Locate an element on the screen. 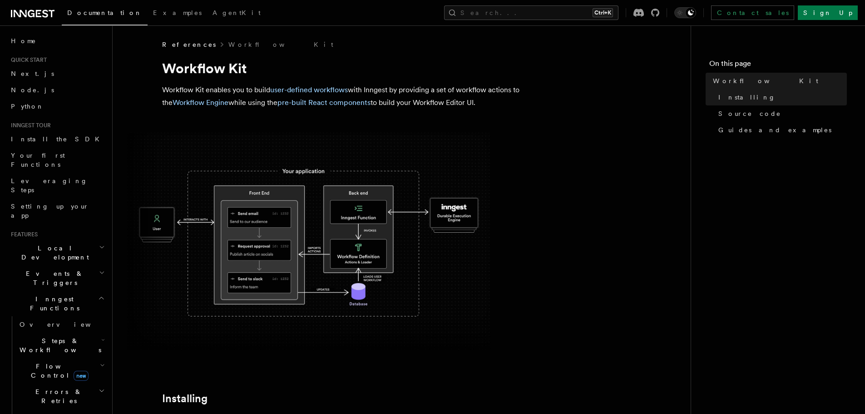 Image resolution: width=865 pixels, height=414 pixels. span: Flow Control is located at coordinates (58, 371).